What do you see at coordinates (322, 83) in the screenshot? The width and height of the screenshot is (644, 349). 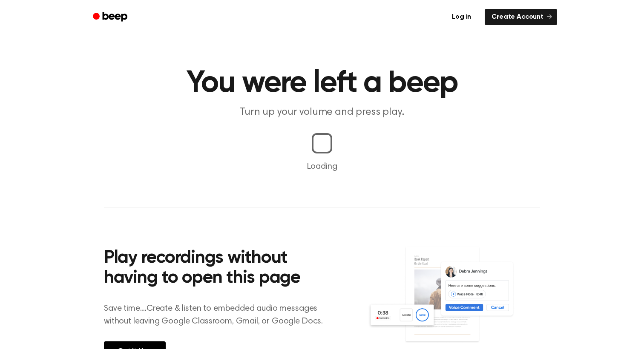 I see `h1: You were left a beep` at bounding box center [322, 83].